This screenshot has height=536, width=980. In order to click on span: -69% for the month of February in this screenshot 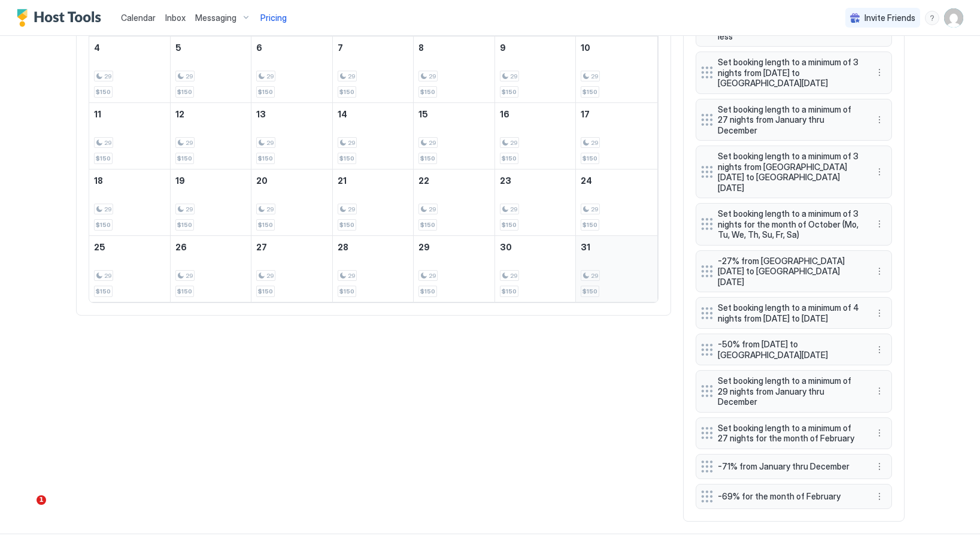, I will do `click(789, 497)`.